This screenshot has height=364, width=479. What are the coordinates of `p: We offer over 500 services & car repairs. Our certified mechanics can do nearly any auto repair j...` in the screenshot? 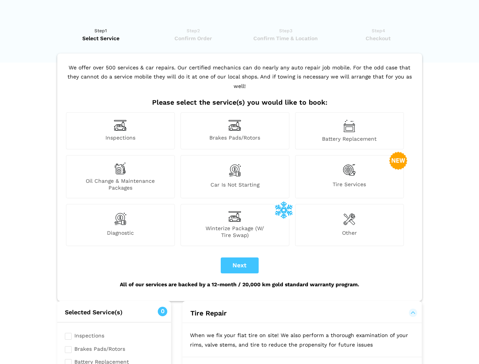 It's located at (240, 81).